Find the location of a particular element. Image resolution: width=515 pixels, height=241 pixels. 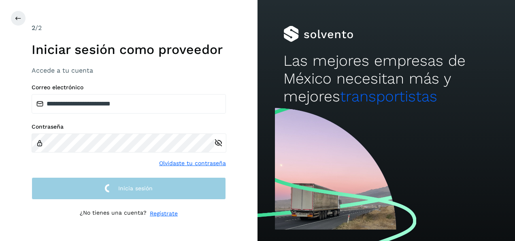

label: Correo electrónico is located at coordinates (129, 87).